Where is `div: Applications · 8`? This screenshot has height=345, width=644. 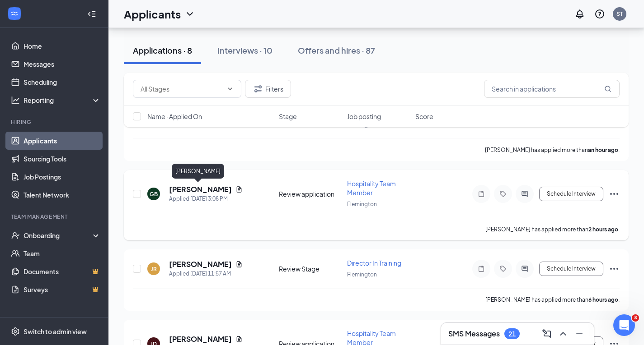 div: Applications · 8 is located at coordinates (162, 50).